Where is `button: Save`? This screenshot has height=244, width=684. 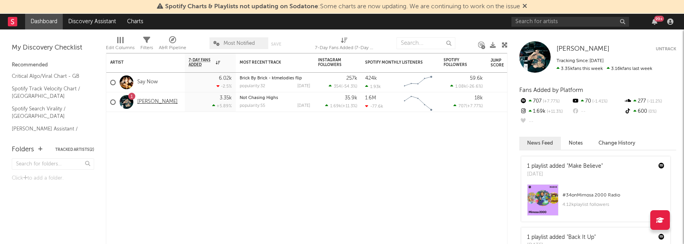 button: Save is located at coordinates (276, 44).